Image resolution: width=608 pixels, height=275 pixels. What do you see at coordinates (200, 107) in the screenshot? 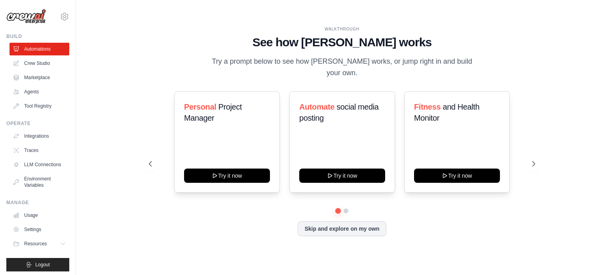
I see `span: Personal` at bounding box center [200, 107].